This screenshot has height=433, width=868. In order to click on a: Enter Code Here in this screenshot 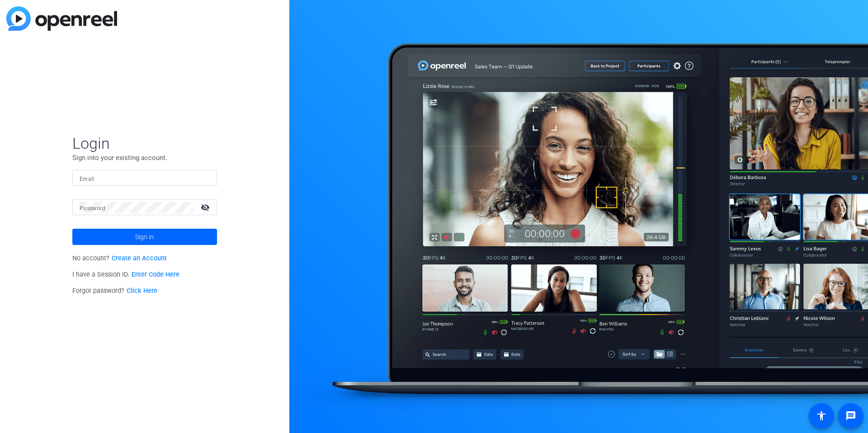, I will do `click(156, 275)`.